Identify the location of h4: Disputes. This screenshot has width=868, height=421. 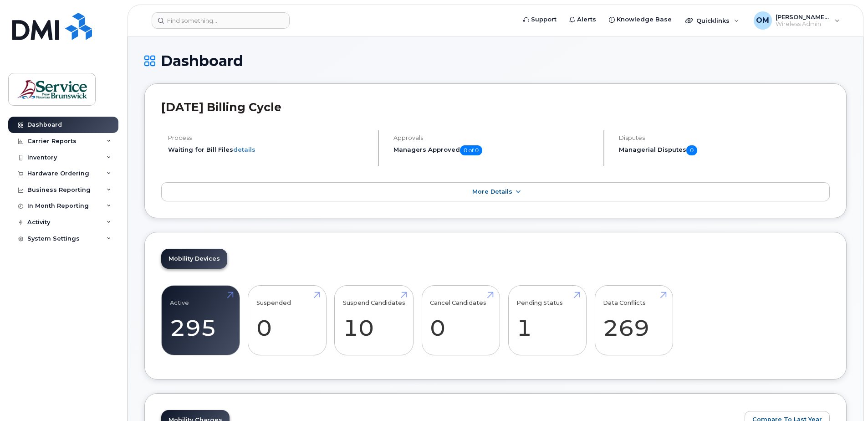
(725, 137).